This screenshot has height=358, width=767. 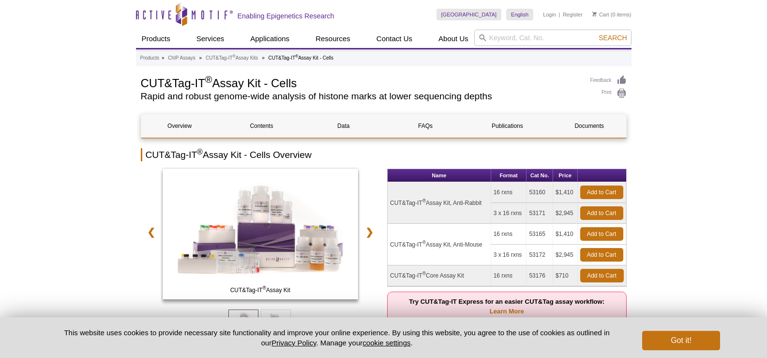 I want to click on a: Documents, so click(x=589, y=126).